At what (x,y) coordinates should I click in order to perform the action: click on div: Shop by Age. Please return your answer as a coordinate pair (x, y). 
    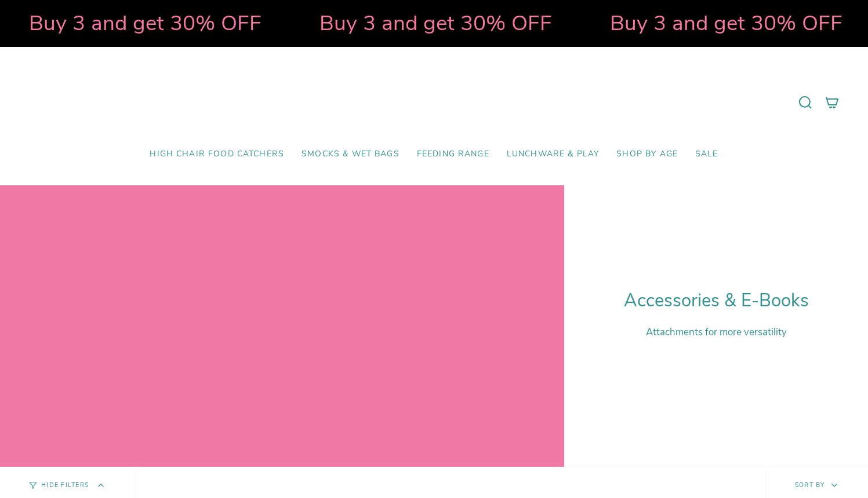
    Looking at the image, I should click on (646, 154).